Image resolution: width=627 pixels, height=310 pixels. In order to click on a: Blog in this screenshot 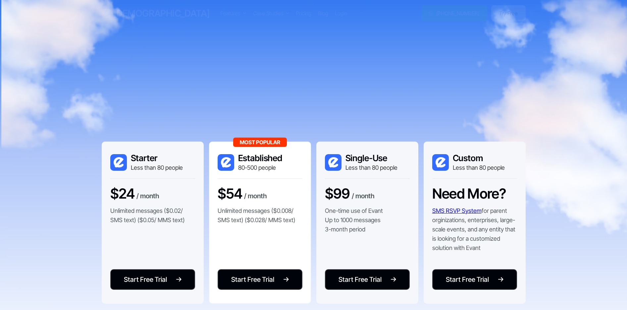, I will do `click(323, 13)`.